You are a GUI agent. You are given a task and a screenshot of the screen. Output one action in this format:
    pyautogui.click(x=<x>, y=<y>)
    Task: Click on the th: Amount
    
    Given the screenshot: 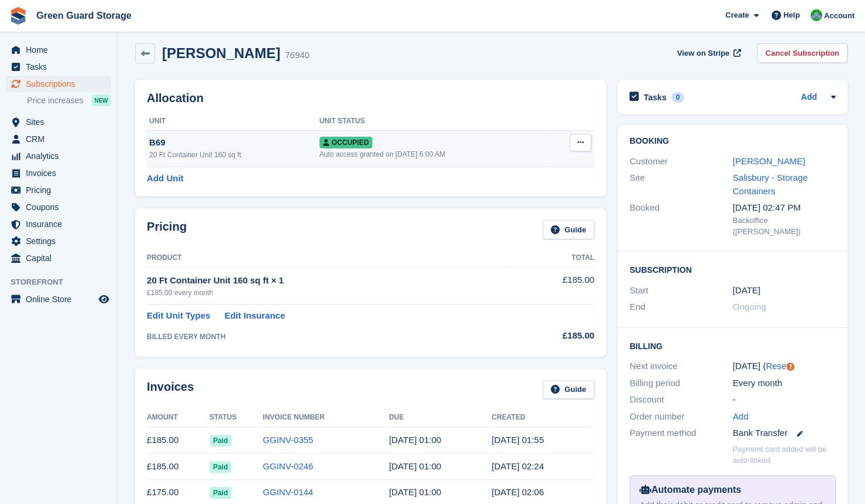 What is the action you would take?
    pyautogui.click(x=178, y=418)
    